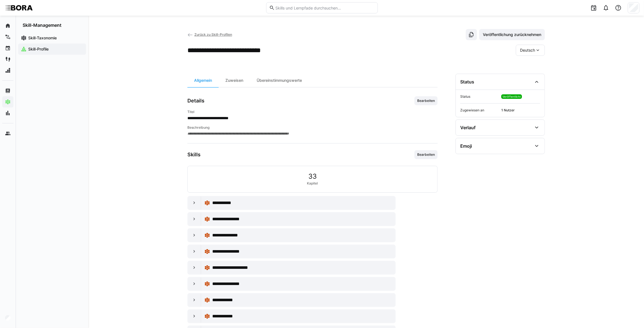 This screenshot has height=328, width=644. Describe the element at coordinates (512, 34) in the screenshot. I see `span: Veröffentlichung zurücknehmen` at that location.